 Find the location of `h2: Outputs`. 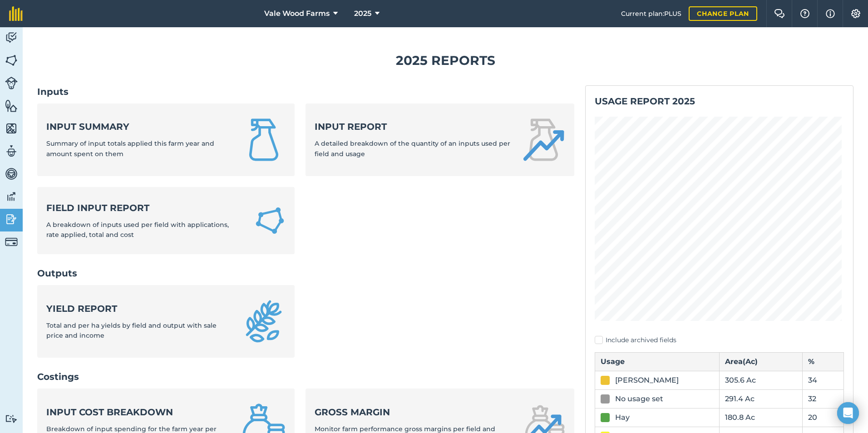

h2: Outputs is located at coordinates (306, 274).